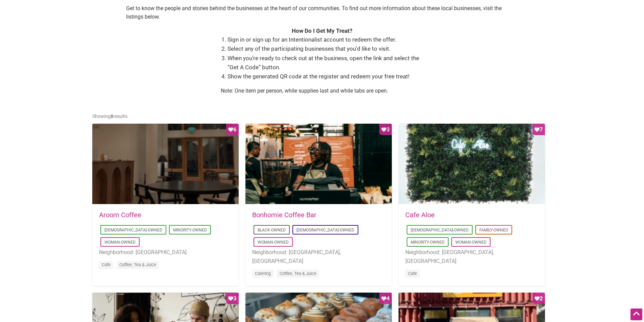 The height and width of the screenshot is (322, 644). I want to click on b: 8, so click(112, 116).